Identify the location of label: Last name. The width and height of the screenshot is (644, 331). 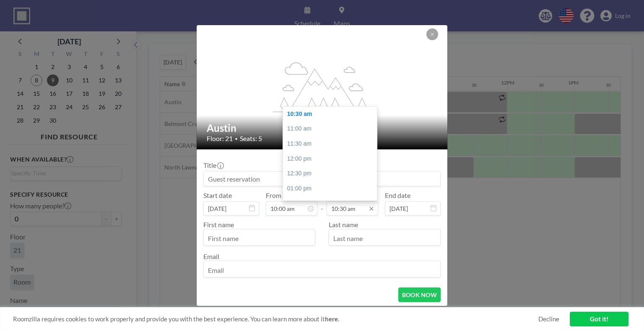
(343, 224).